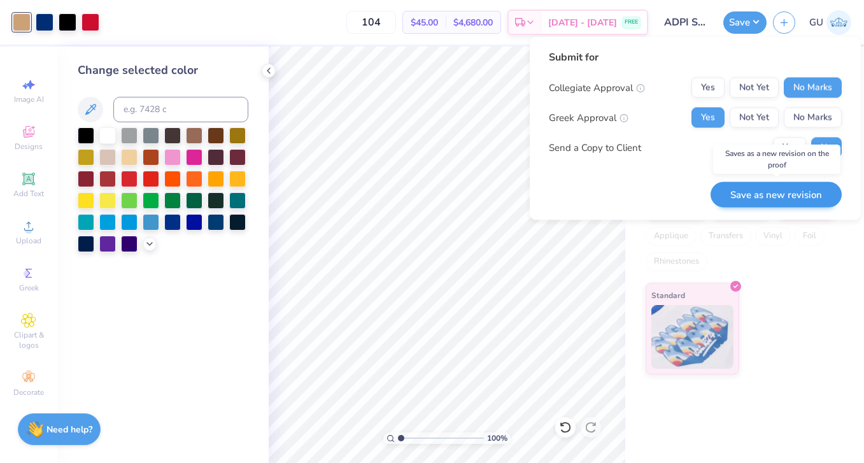 Image resolution: width=864 pixels, height=463 pixels. I want to click on div: Rhinestones, so click(676, 262).